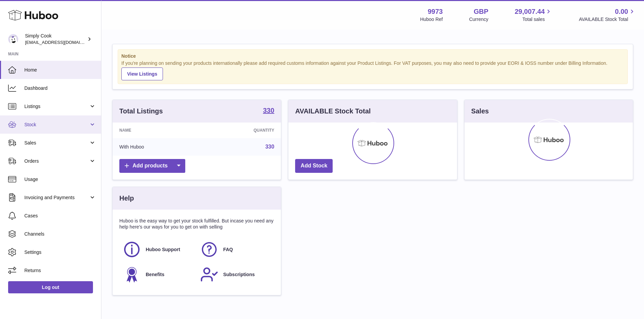 This screenshot has width=644, height=319. Describe the element at coordinates (56, 39) in the screenshot. I see `div: Simply Cook` at that location.